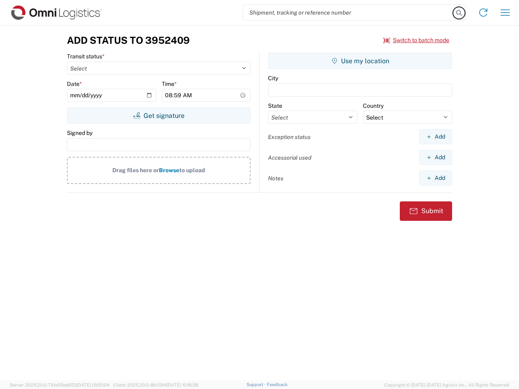 This screenshot has height=389, width=519. What do you see at coordinates (79, 133) in the screenshot?
I see `label: Signed by` at bounding box center [79, 133].